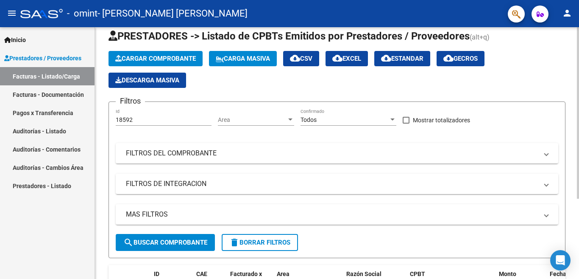 The height and width of the screenshot is (279, 579). Describe the element at coordinates (128, 242) in the screenshot. I see `mat-icon: search` at that location.